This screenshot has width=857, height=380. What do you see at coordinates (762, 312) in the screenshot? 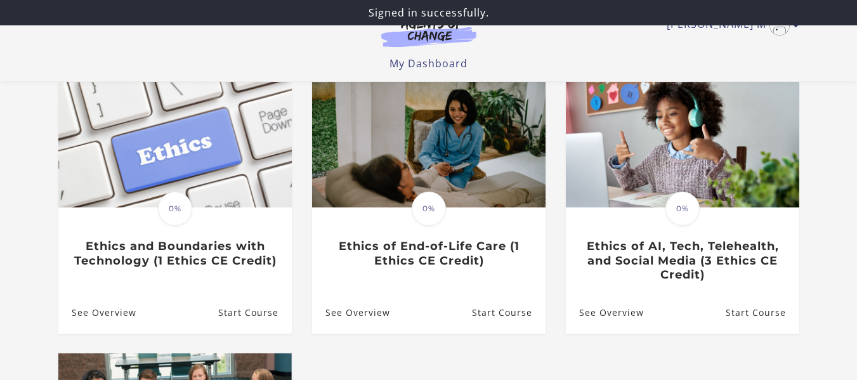
I see `a: Ethics of AI, Tech, Telehealth, and Social Media (3 Ethics CE Credit): Resume Course` at bounding box center [762, 312].